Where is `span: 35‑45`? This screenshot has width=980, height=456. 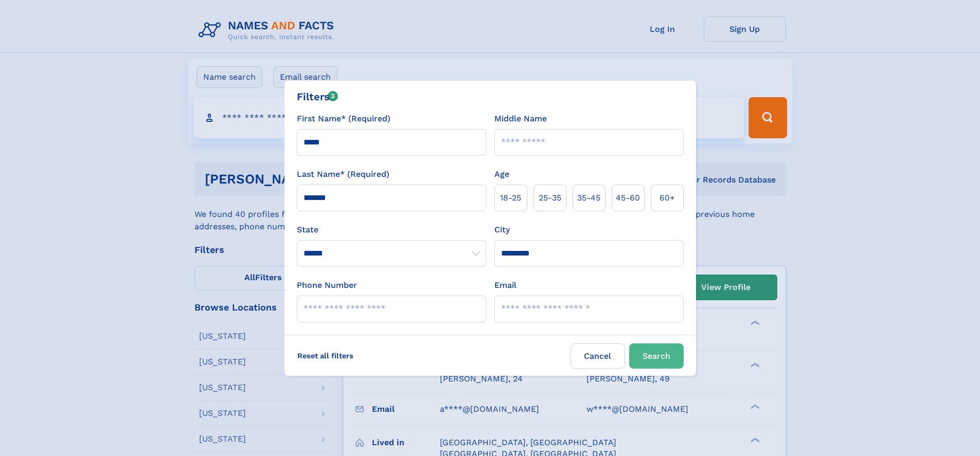
span: 35‑45 is located at coordinates (589, 198).